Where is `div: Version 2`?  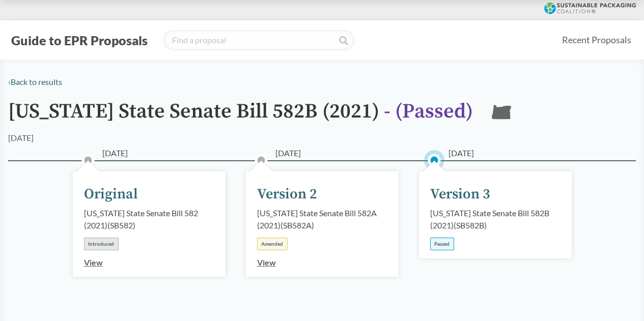 div: Version 2 is located at coordinates (287, 194).